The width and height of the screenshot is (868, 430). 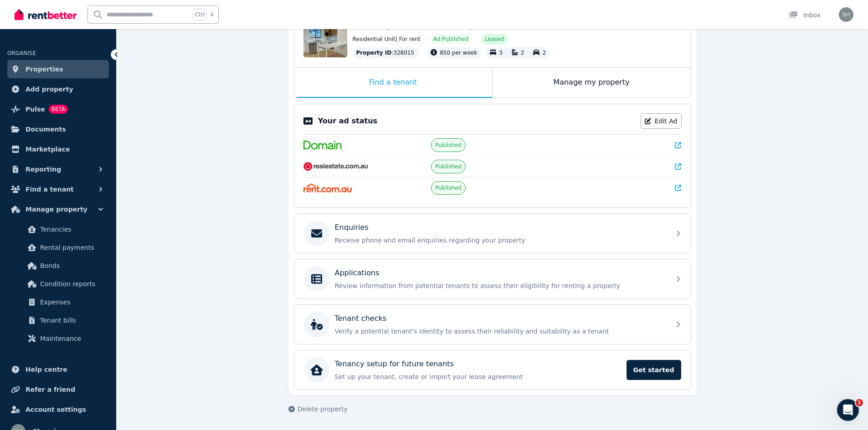 What do you see at coordinates (199, 15) in the screenshot?
I see `span: Ctrl` at bounding box center [199, 15].